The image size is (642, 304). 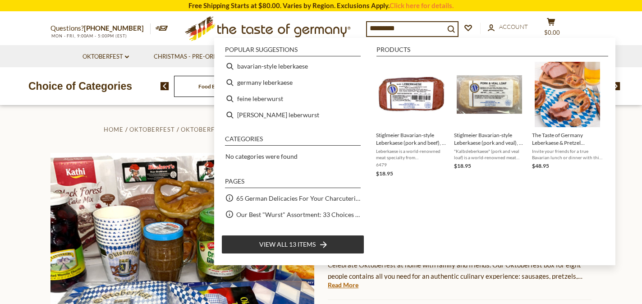 I want to click on span: $48.95, so click(x=541, y=165).